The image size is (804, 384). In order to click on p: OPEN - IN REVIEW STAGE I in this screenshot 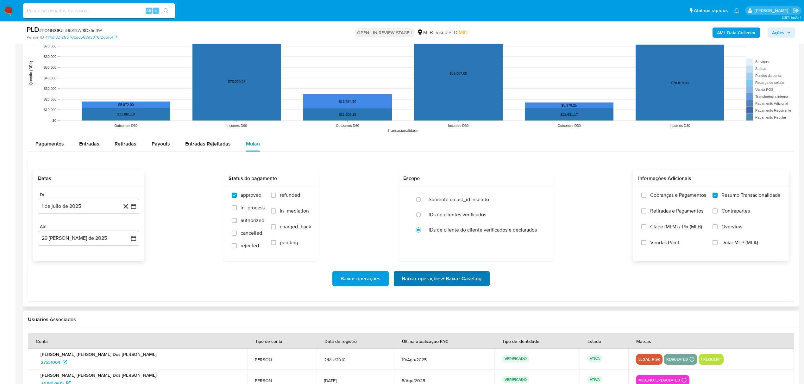, I will do `click(384, 33)`.